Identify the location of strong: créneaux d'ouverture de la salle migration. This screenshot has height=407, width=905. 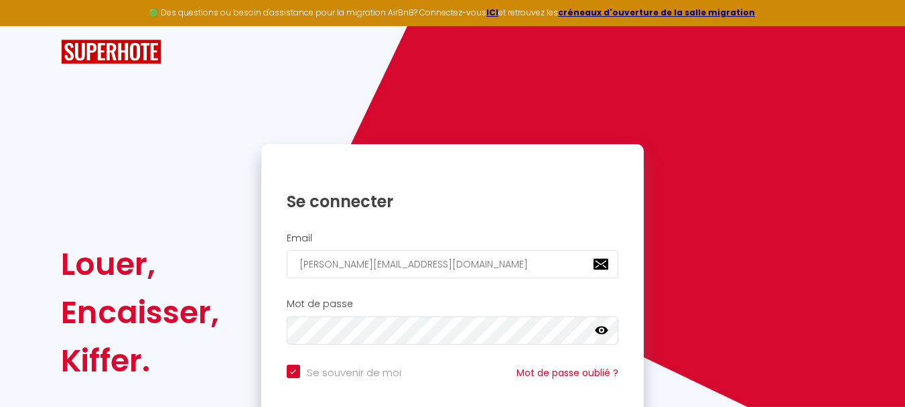
(657, 12).